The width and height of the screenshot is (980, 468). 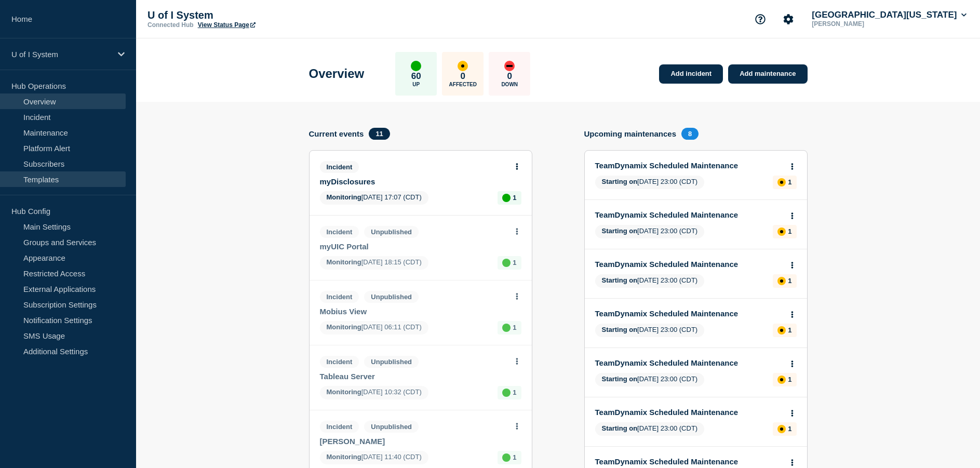 What do you see at coordinates (226, 25) in the screenshot?
I see `a: View Status Page` at bounding box center [226, 25].